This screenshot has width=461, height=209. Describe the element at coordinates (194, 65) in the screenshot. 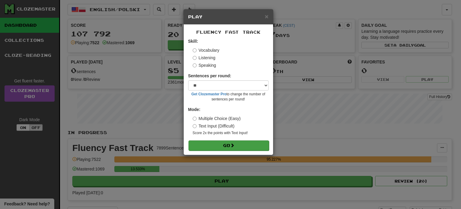

I see `input: Speaking` at that location.